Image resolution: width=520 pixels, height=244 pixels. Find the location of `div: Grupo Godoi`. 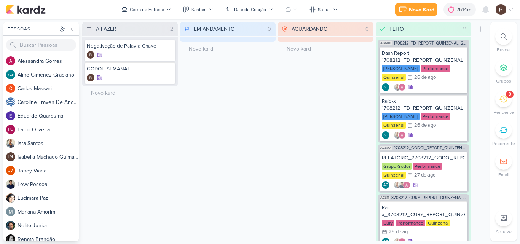

div: Grupo Godoi is located at coordinates (397, 166).